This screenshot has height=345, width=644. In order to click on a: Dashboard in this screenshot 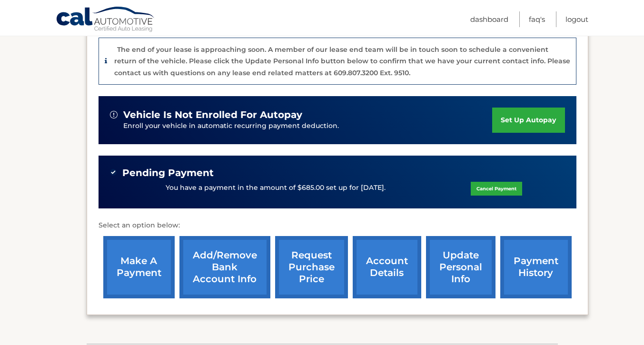, I will do `click(489, 19)`.